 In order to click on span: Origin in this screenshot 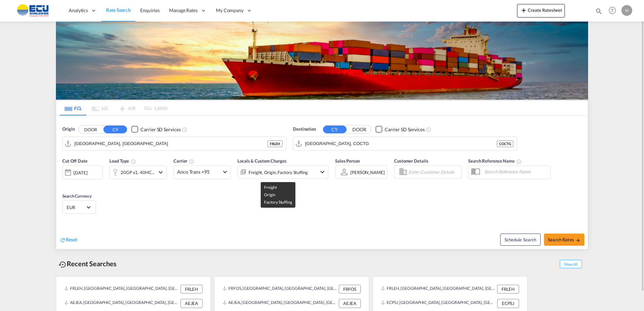, I will do `click(68, 129)`.